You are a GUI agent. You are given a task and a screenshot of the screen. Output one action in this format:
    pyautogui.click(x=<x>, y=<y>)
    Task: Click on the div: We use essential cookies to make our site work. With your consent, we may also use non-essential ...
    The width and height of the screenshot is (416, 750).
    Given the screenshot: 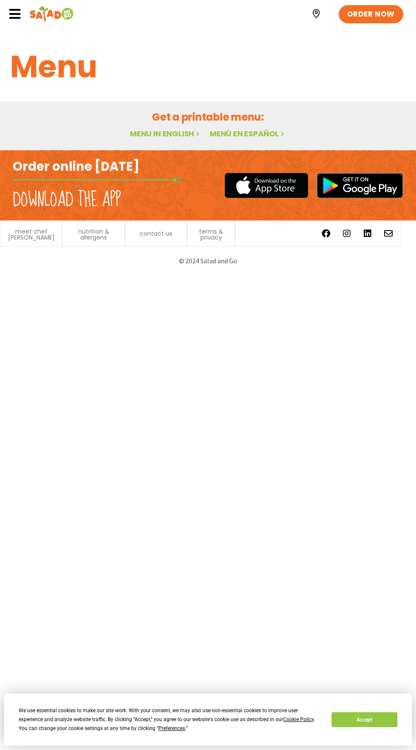 What is the action you would take?
    pyautogui.click(x=170, y=720)
    